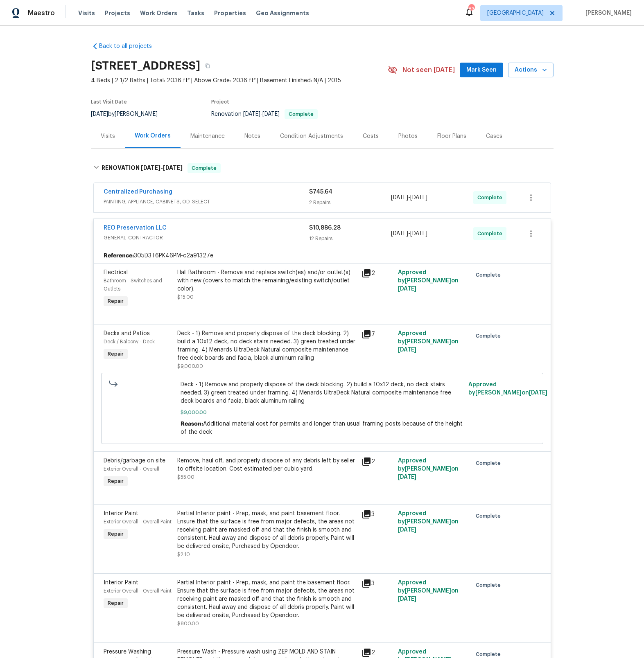 The image size is (644, 658). I want to click on span: Pressure Washing, so click(127, 652).